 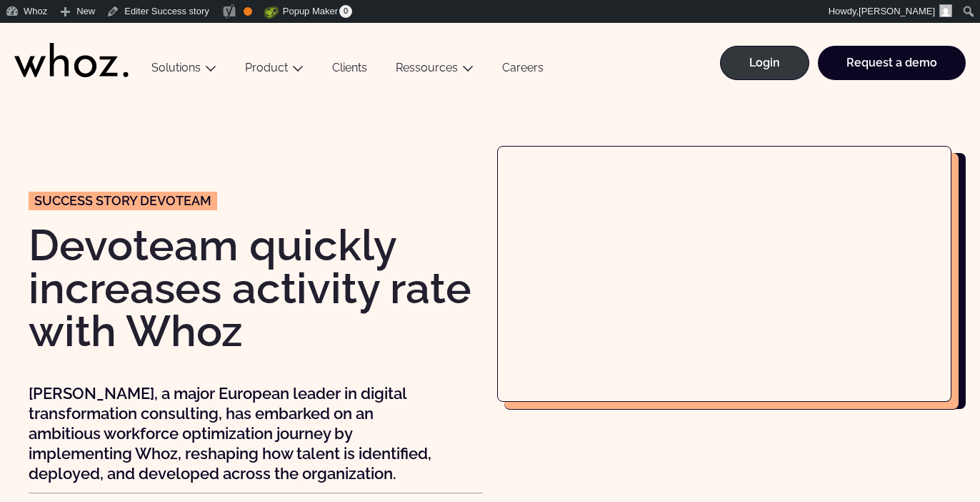 What do you see at coordinates (426, 67) in the screenshot?
I see `a: Ressources` at bounding box center [426, 67].